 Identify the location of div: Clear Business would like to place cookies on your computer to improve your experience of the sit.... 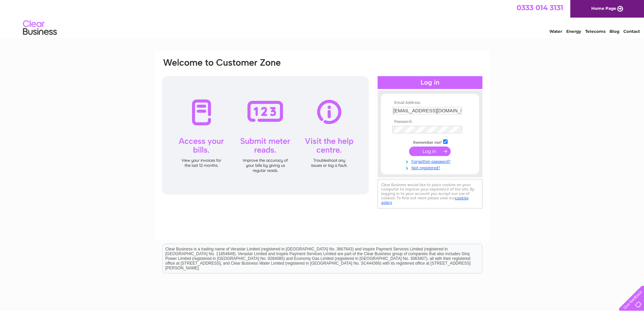
(430, 194).